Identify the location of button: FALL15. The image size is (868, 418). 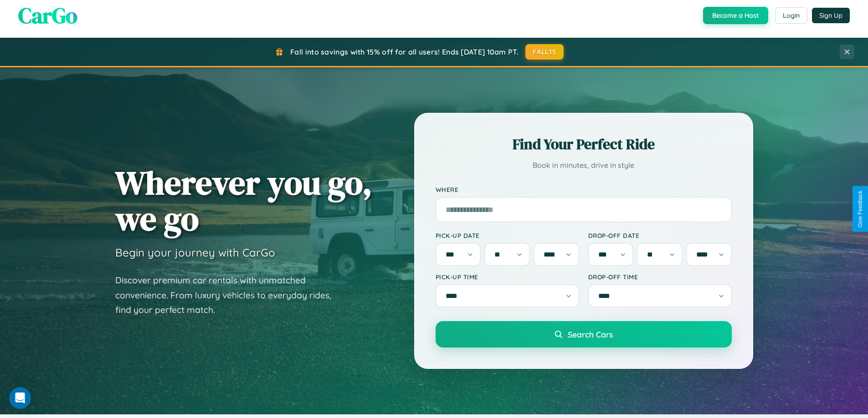
(544, 52).